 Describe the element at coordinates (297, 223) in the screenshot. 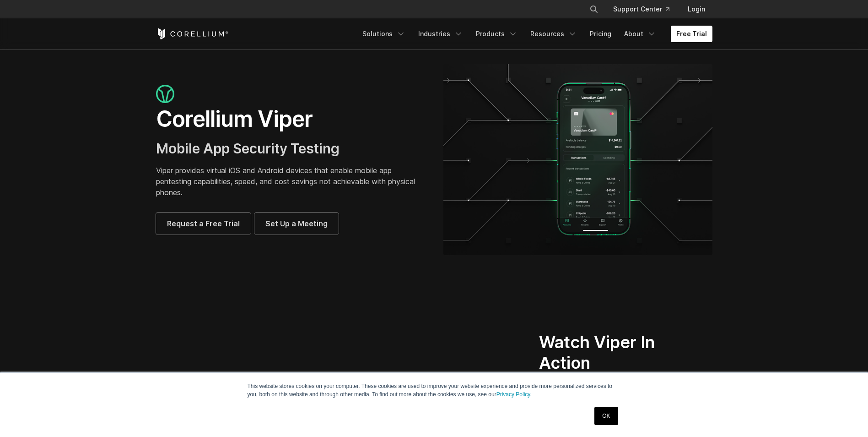

I see `span: Set Up a Meeting` at that location.